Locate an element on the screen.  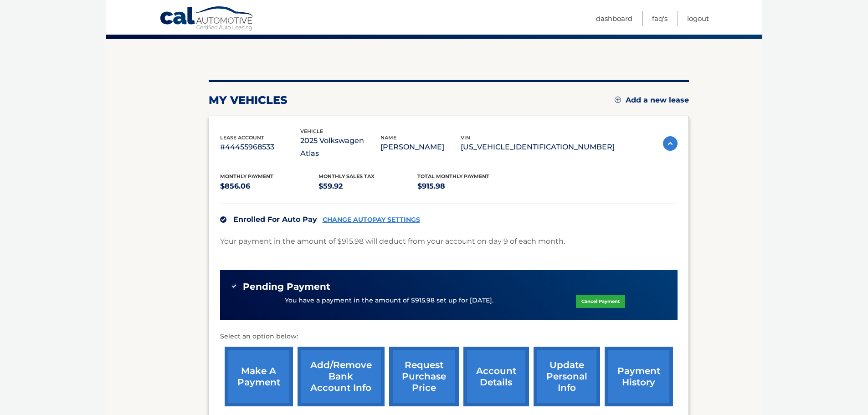
h2: my vehicles is located at coordinates (248, 100).